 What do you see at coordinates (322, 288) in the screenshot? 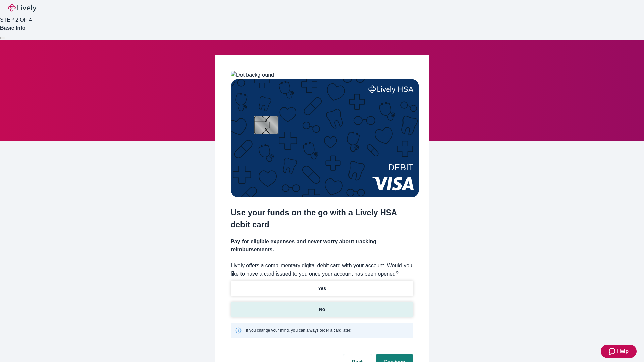
I see `button: Yes` at bounding box center [322, 288].